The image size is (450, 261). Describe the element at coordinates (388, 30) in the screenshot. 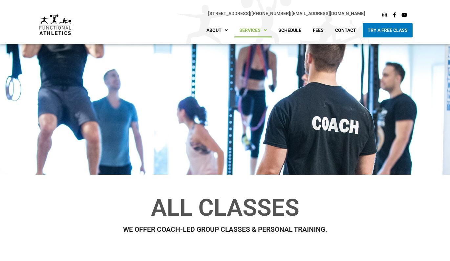

I see `a: Try A Free Class` at that location.